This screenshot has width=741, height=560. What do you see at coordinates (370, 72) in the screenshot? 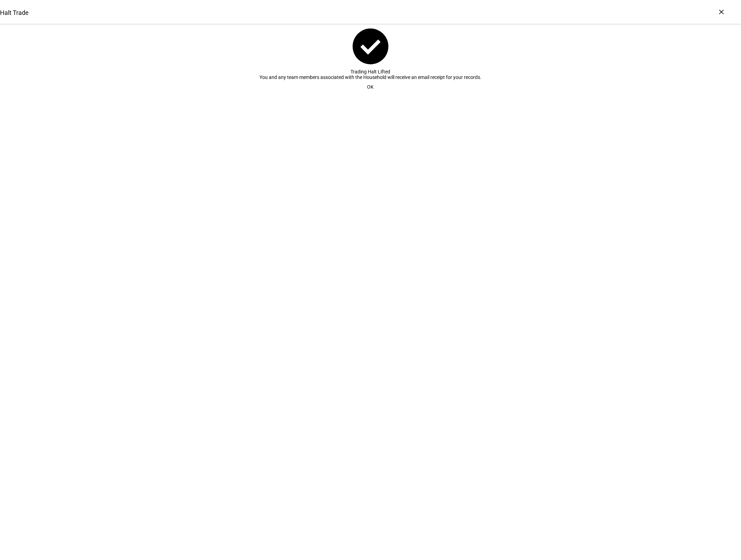
I see `div: Trading Halt Lifted` at bounding box center [370, 72].